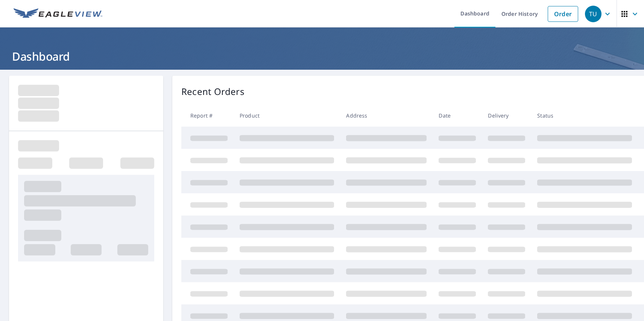 The image size is (644, 321). Describe the element at coordinates (322, 57) in the screenshot. I see `h1: Dashboard` at that location.